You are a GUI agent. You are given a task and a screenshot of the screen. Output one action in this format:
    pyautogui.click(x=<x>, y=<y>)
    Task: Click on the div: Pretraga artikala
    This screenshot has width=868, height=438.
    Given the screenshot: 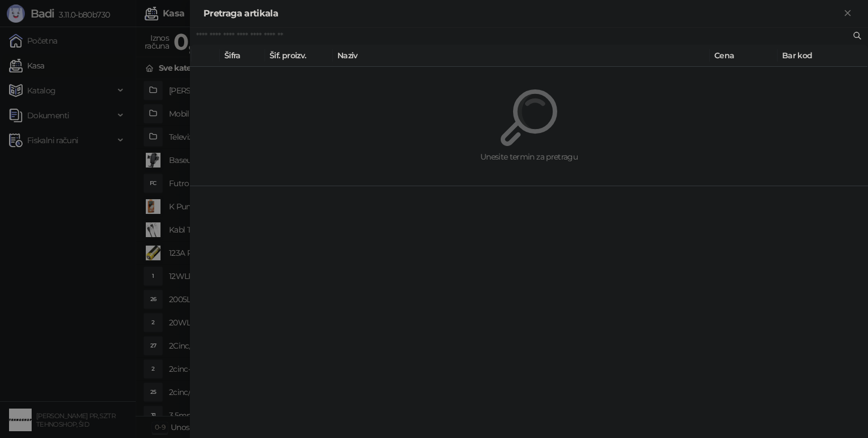 What is the action you would take?
    pyautogui.click(x=522, y=14)
    